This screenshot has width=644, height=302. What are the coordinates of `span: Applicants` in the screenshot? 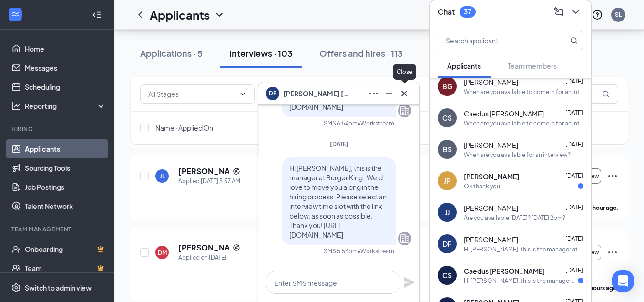 It's located at (464, 66).